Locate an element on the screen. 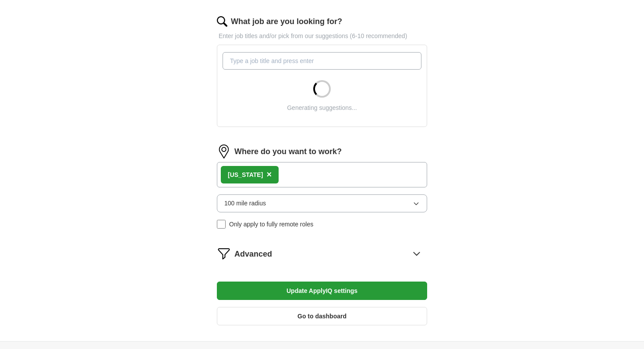 This screenshot has width=644, height=349. span: 100 mile radius is located at coordinates (245, 203).